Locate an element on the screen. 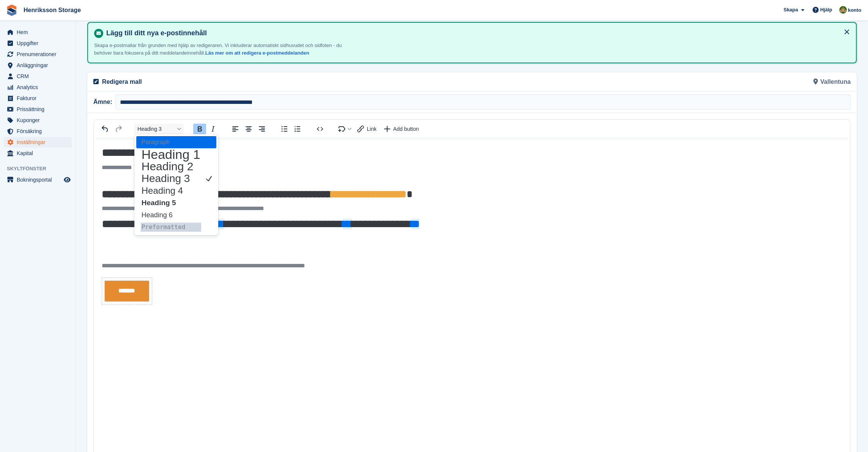 This screenshot has height=452, width=868. p: Paragraph is located at coordinates (171, 142).